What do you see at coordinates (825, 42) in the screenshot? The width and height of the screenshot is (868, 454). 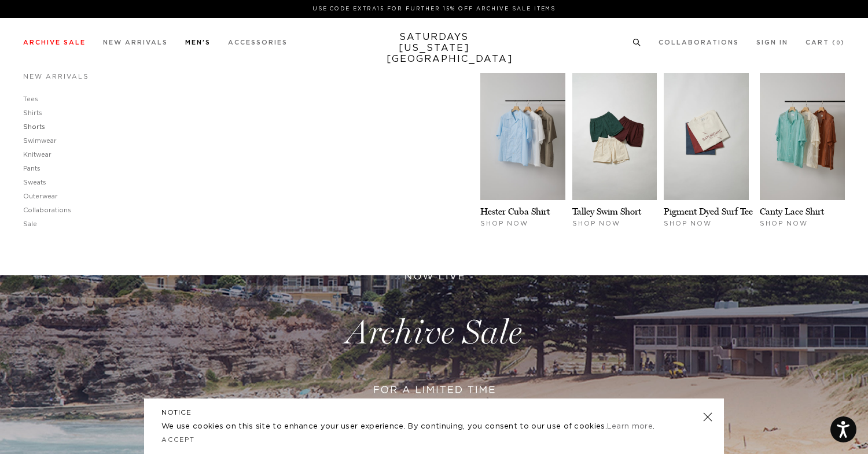 I see `a: Cart (0)` at bounding box center [825, 42].